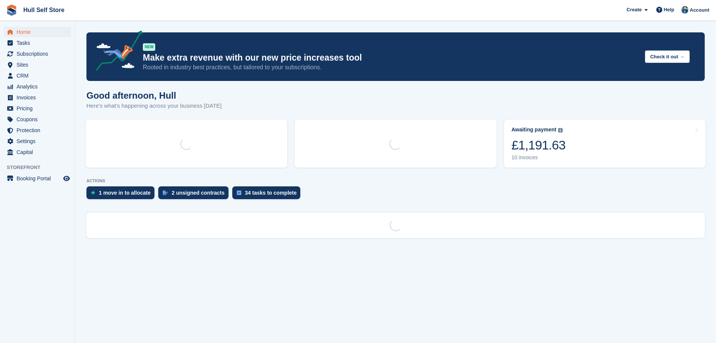 Image resolution: width=716 pixels, height=343 pixels. Describe the element at coordinates (669, 10) in the screenshot. I see `span: Help` at that location.